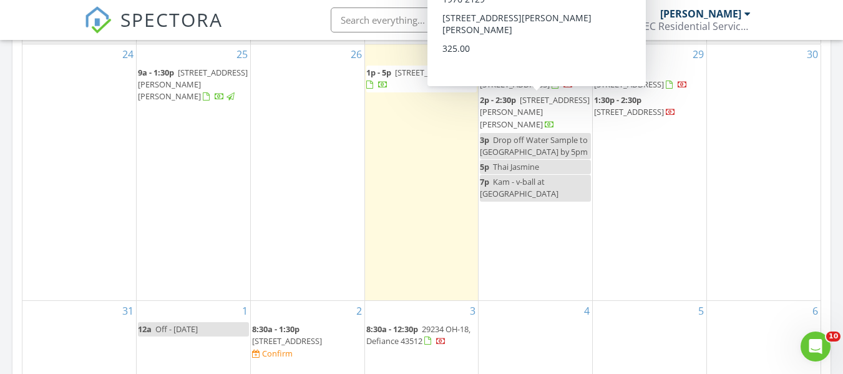  Describe the element at coordinates (833, 336) in the screenshot. I see `span: 10` at that location.